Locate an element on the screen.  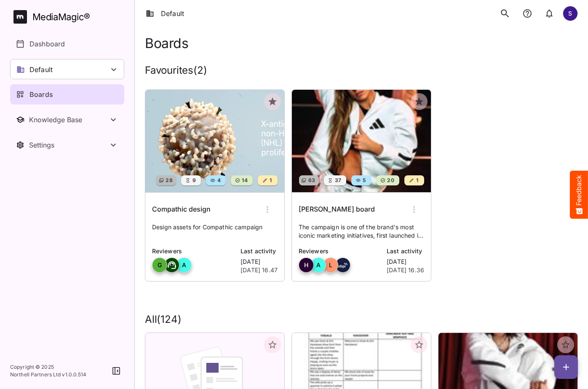
img: Compathic design is located at coordinates (215, 140).